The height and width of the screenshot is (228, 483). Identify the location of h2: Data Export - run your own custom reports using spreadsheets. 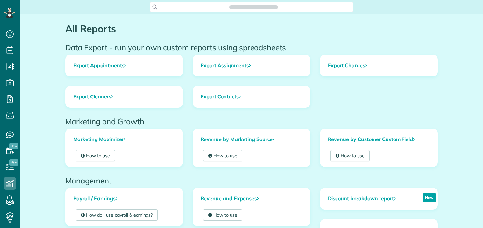
(252, 47).